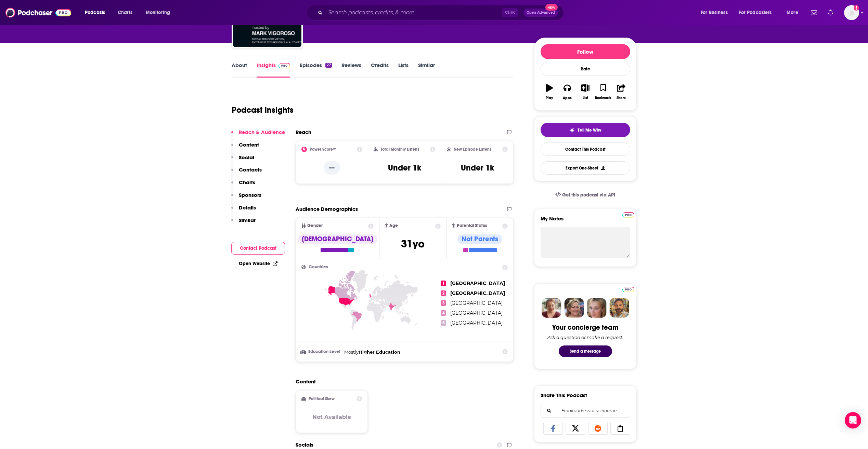 The image size is (868, 449). Describe the element at coordinates (551, 7) in the screenshot. I see `span: New` at that location.